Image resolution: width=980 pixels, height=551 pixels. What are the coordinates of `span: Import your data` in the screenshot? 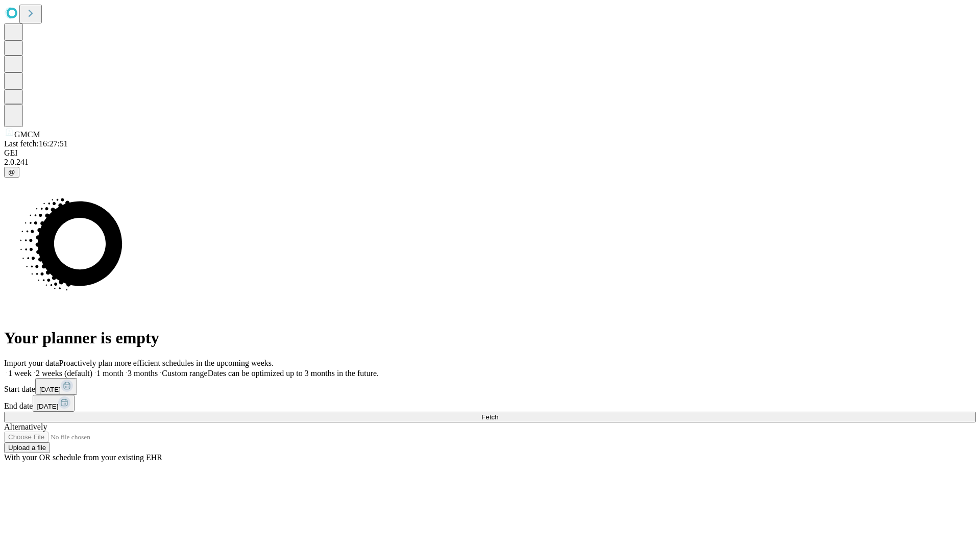 It's located at (32, 363).